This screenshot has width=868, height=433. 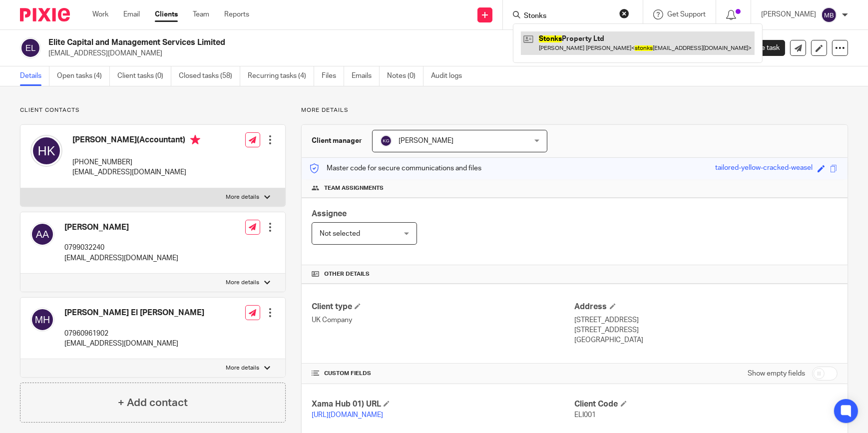 What do you see at coordinates (153, 110) in the screenshot?
I see `p: Client contacts` at bounding box center [153, 110].